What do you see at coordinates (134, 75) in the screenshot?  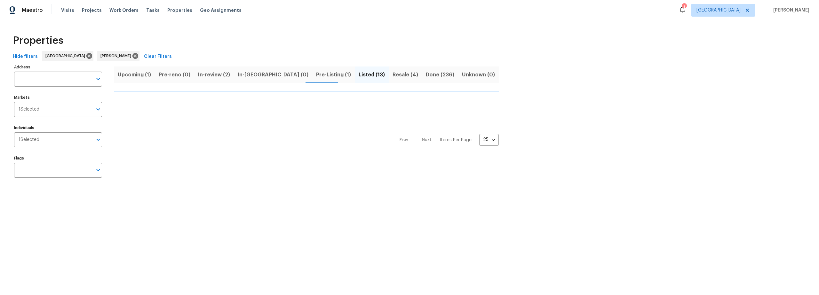 I see `span: Upcoming (1)` at bounding box center [134, 75].